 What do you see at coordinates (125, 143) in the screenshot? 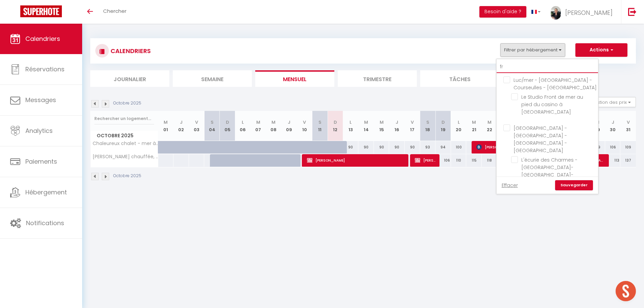
I see `span: Chaleureux chalet - mer à 200m - parking gratuit` at bounding box center [125, 143].